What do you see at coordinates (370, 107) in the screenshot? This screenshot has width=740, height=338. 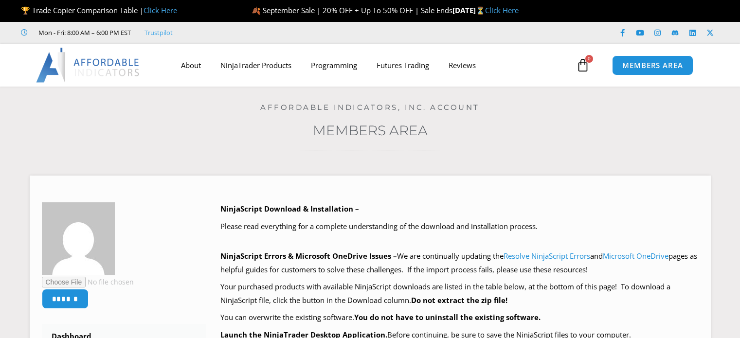 I see `a: Affordable Indicators, Inc. Account` at bounding box center [370, 107].